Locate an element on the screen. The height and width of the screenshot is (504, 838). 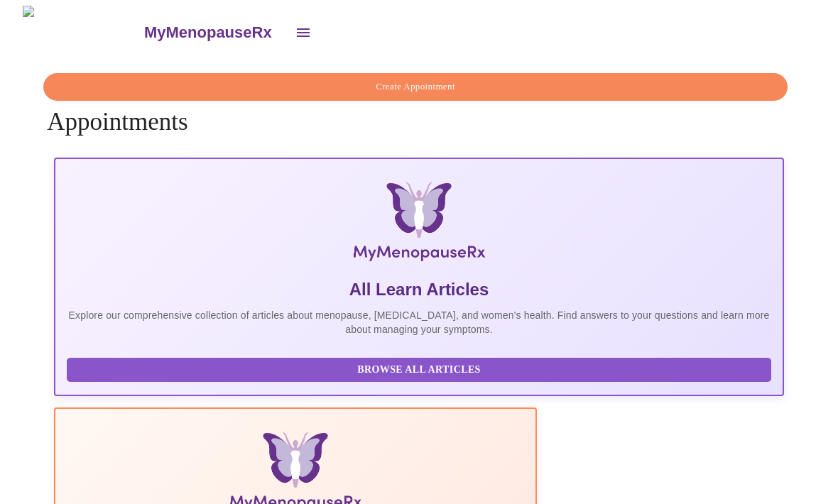
a: Browse All Articles is located at coordinates (420, 369).